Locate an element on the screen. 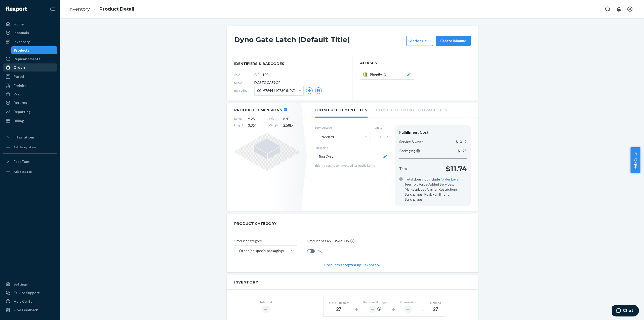  div: DTC Fulfillment is located at coordinates (339, 303).